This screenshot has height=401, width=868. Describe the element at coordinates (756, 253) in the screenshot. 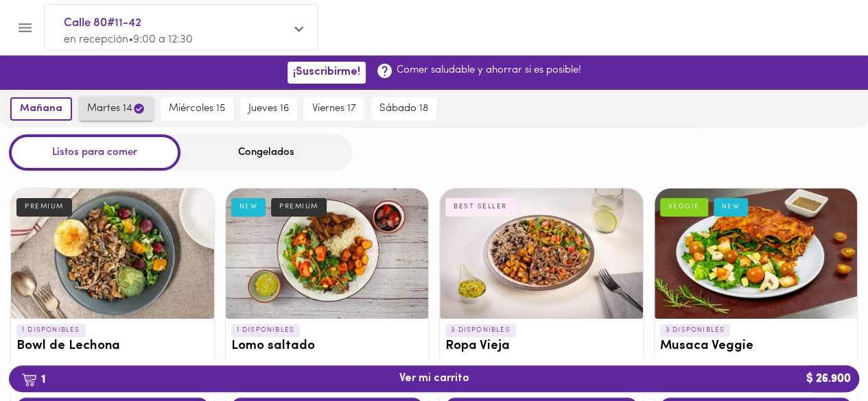

I see `div: Musaca Veggie` at that location.